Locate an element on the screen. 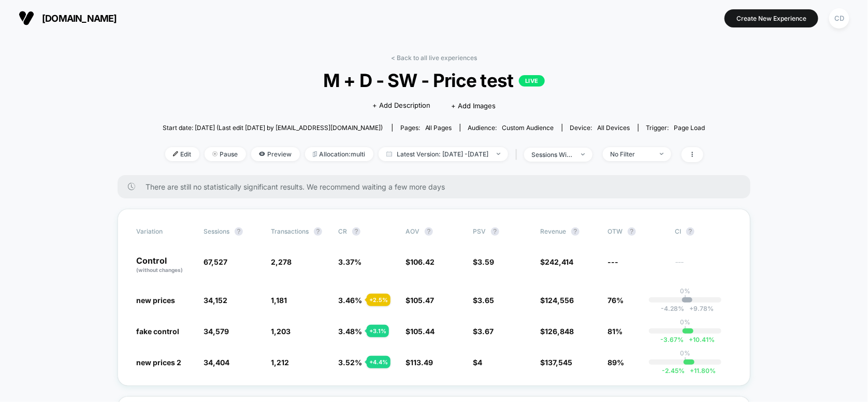 The height and width of the screenshot is (402, 868). span: 3.65 is located at coordinates (486, 300).